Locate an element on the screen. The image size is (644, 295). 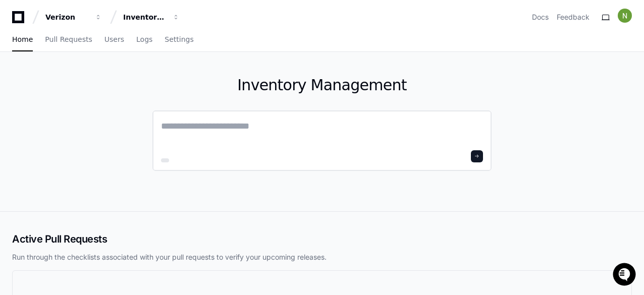
span: Settings is located at coordinates (179, 39).